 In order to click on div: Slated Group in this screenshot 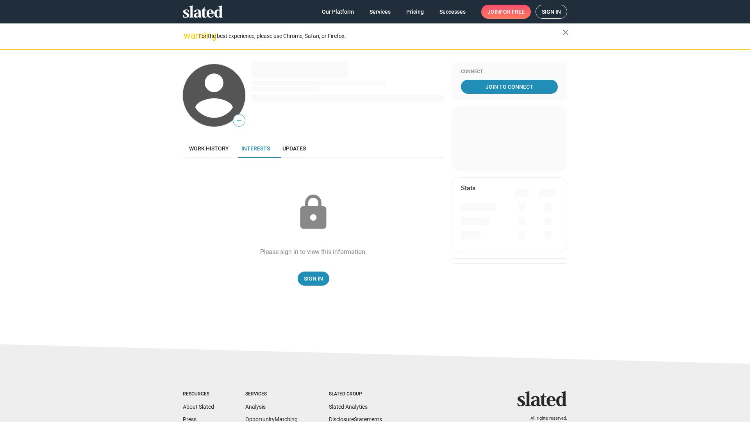, I will do `click(355, 394)`.